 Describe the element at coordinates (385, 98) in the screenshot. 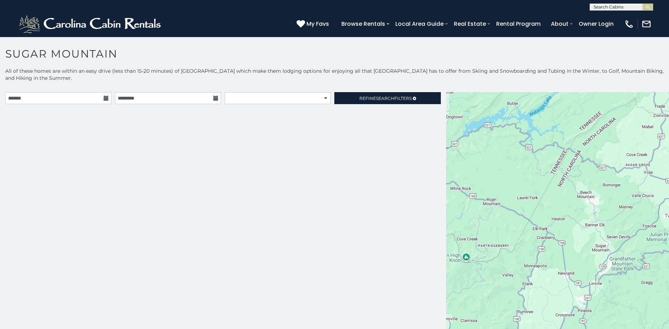

I see `span: Search` at that location.